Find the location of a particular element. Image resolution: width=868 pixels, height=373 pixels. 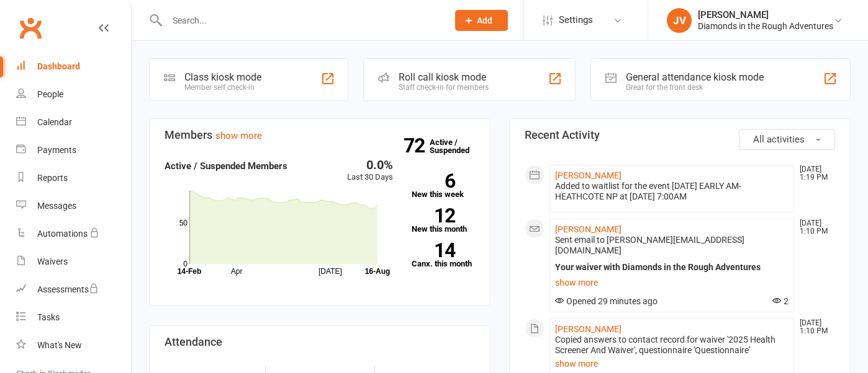

div: Member self check-in is located at coordinates (223, 88).